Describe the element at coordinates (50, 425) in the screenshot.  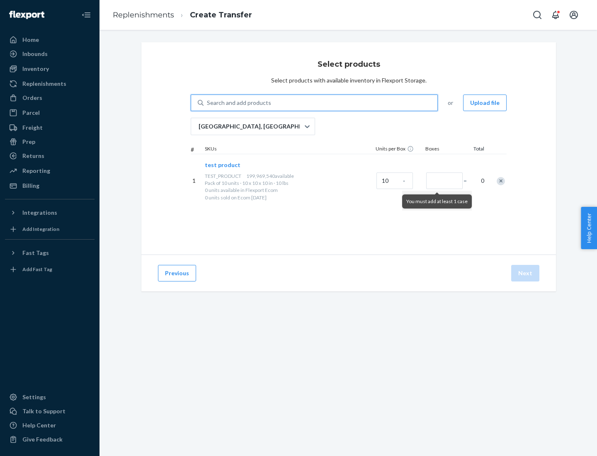
I see `a: Help Center` at that location.